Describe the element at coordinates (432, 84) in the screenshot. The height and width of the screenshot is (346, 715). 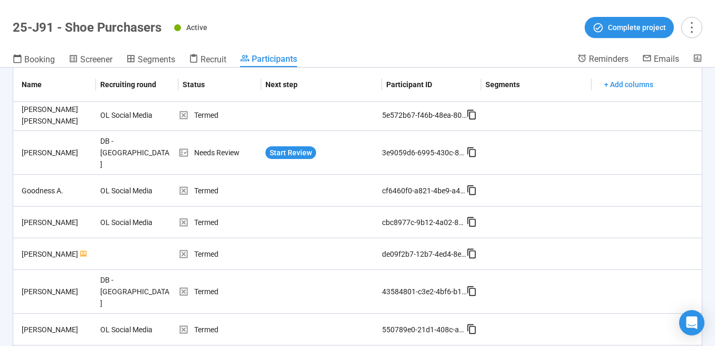
I see `th: Participant ID` at that location.